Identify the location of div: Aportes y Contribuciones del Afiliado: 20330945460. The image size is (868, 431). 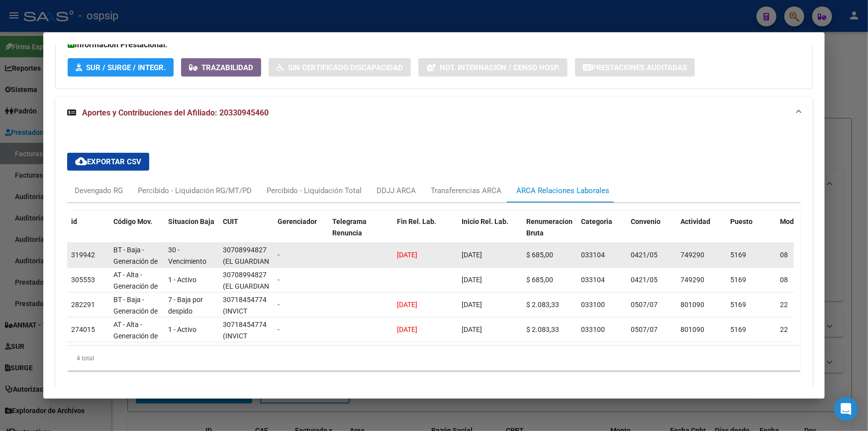
(434, 261).